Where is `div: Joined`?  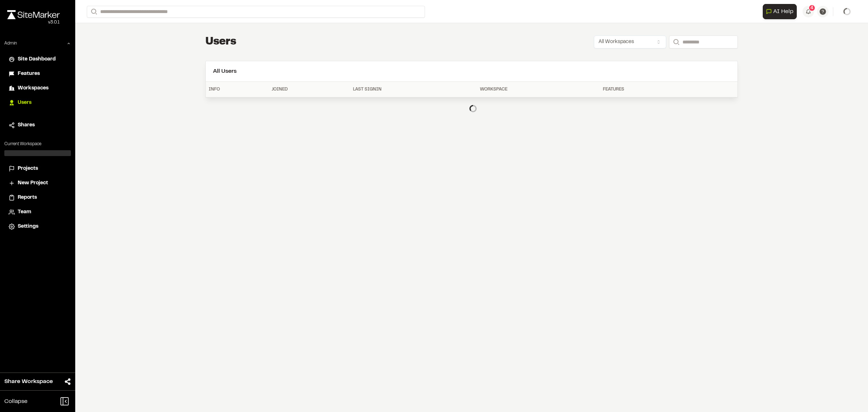 div: Joined is located at coordinates (309, 89).